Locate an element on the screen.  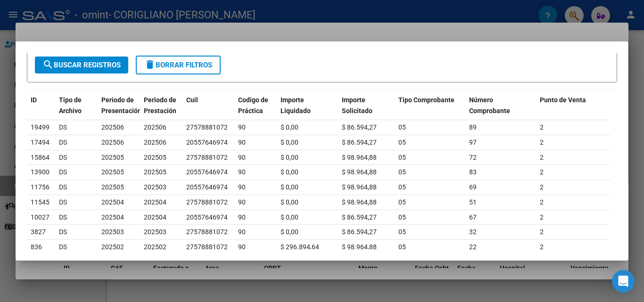
span: 11545 is located at coordinates (40, 202).